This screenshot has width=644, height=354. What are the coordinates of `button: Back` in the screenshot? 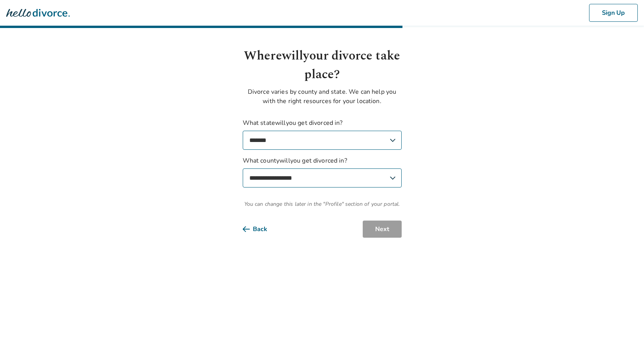 It's located at (261, 229).